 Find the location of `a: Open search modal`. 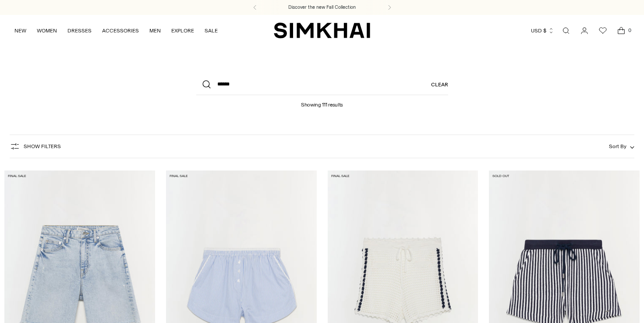

a: Open search modal is located at coordinates (566, 31).